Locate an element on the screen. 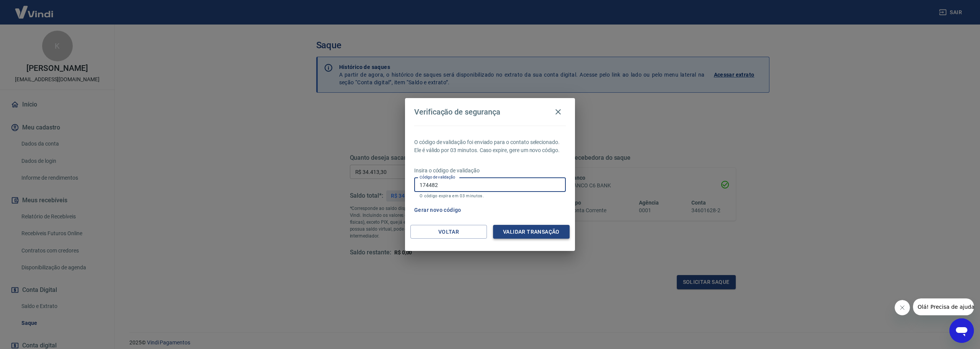 This screenshot has width=980, height=349. p: Insira o código de validação is located at coordinates (490, 171).